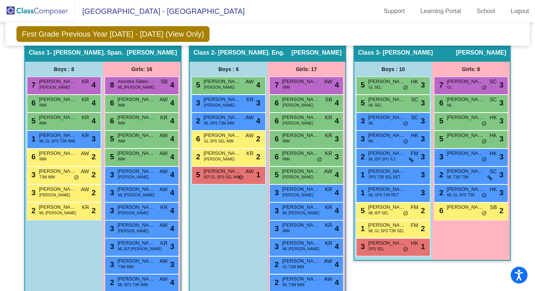  Describe the element at coordinates (493, 207) in the screenshot. I see `span: SB` at that location.